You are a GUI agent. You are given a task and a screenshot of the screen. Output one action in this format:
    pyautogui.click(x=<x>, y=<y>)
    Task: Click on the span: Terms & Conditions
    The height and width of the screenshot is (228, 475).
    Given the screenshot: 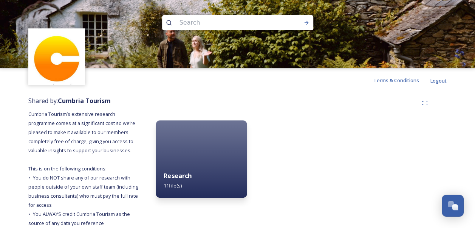 What is the action you would take?
    pyautogui.click(x=396, y=80)
    